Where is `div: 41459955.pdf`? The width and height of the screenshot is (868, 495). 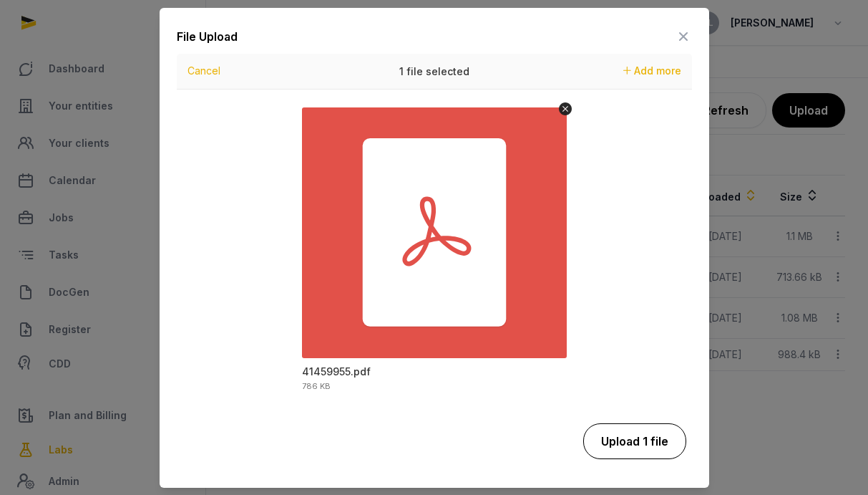 div: 41459955.pdf is located at coordinates (337, 371).